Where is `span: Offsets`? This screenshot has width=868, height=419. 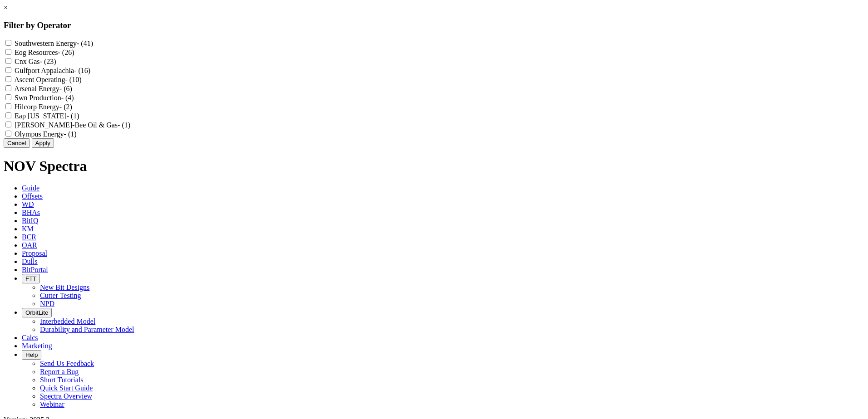
span: Offsets is located at coordinates (32, 196).